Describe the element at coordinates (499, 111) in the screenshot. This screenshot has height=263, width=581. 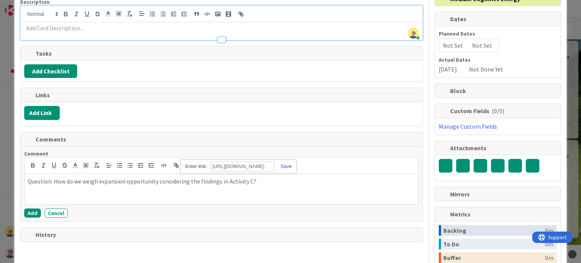
I see `span: Custom Fields` at that location.